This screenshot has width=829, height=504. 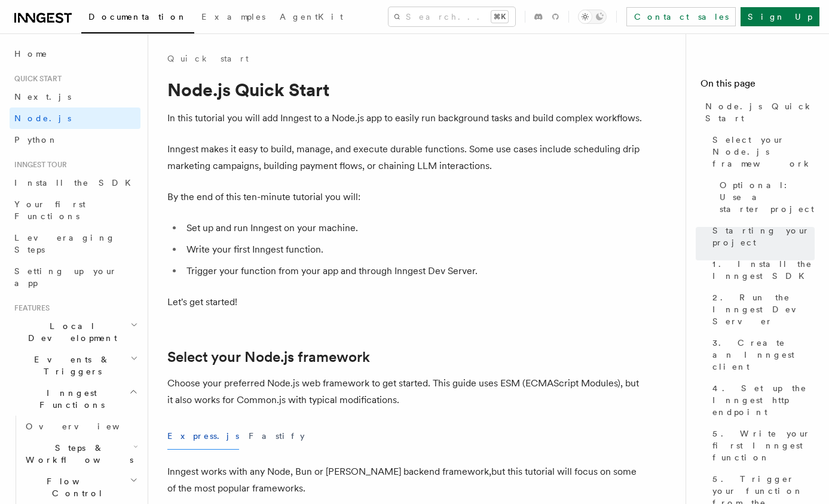 I want to click on h4: On this page, so click(x=757, y=86).